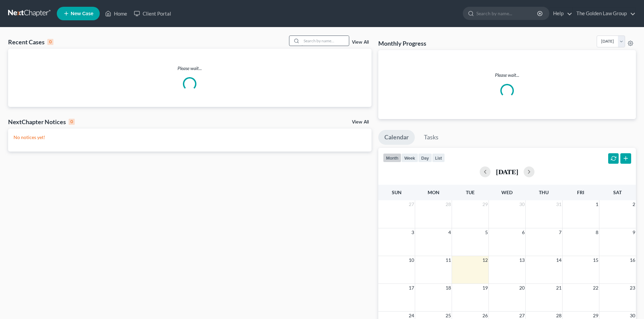 The height and width of the screenshot is (319, 644). I want to click on span: 18, so click(448, 288).